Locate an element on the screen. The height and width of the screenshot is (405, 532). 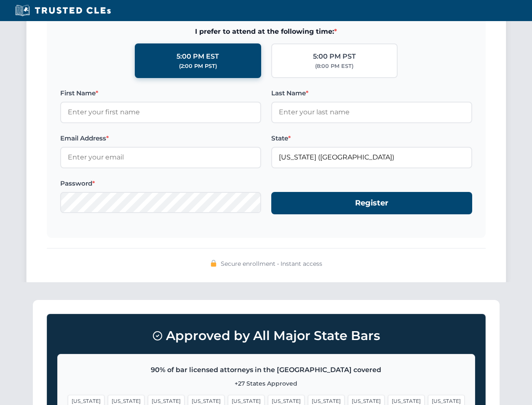
button: Register is located at coordinates (372, 202).